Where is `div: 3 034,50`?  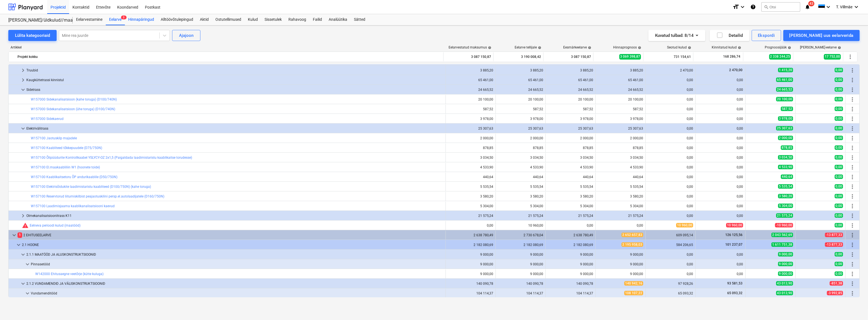 div: 3 034,50 is located at coordinates (620, 158).